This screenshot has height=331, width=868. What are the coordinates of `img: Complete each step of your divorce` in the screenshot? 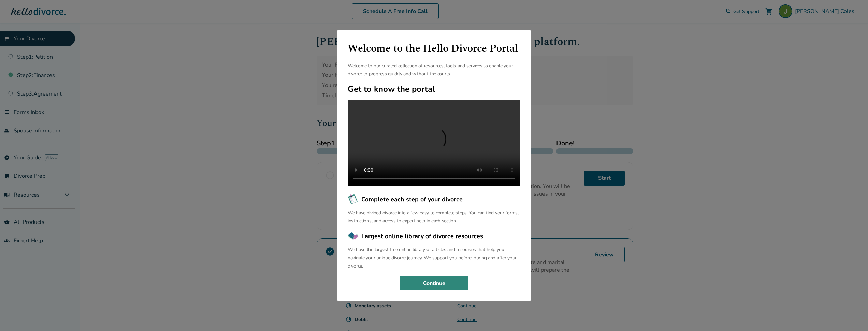 It's located at (353, 199).